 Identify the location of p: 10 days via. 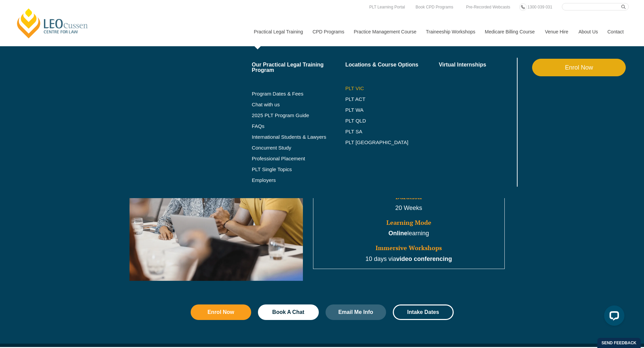
(408, 259).